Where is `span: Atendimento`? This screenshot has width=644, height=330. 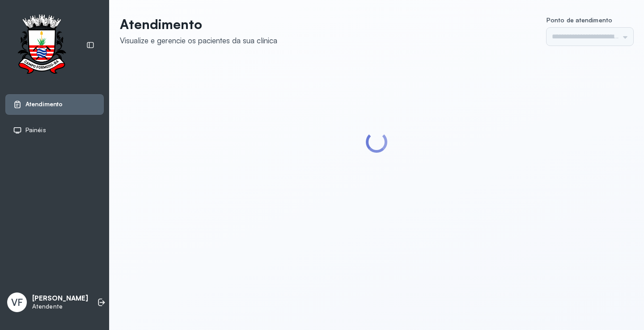
span: Atendimento is located at coordinates (44, 104).